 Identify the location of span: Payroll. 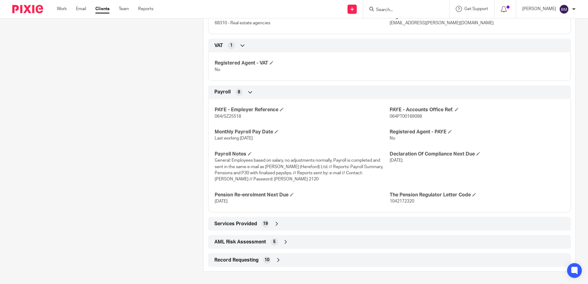
(222, 92).